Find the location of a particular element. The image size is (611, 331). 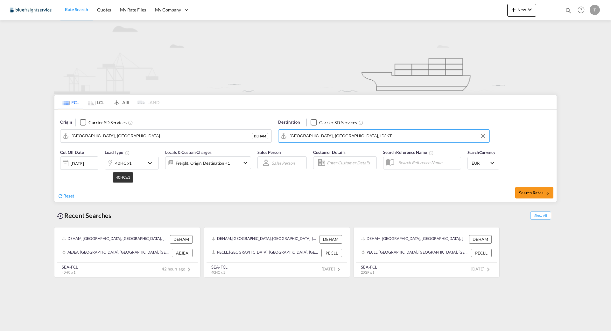

span: Locals & Custom Charges is located at coordinates (188, 152).